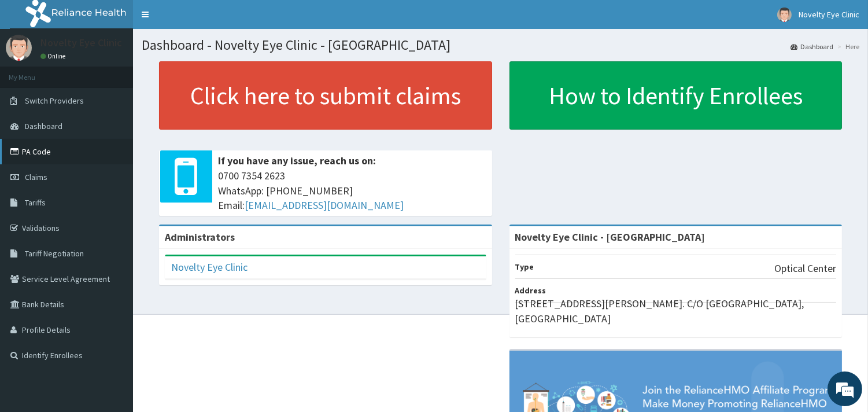 The height and width of the screenshot is (412, 868). I want to click on b: If you have any issue, reach us on:, so click(297, 160).